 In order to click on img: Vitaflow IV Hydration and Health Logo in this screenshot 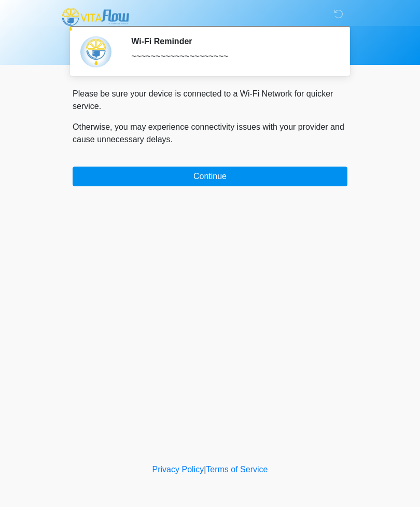, I will do `click(96, 19)`.